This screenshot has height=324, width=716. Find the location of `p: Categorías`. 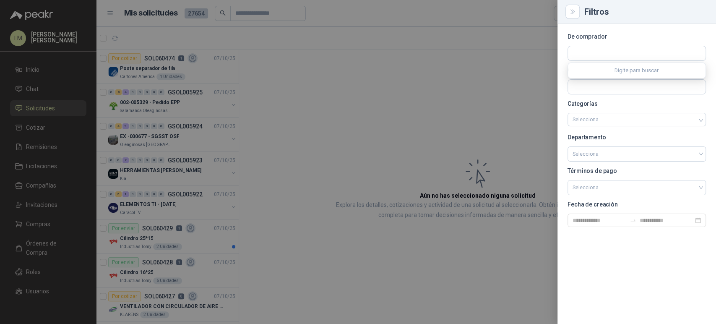

p: Categorías is located at coordinates (637, 104).